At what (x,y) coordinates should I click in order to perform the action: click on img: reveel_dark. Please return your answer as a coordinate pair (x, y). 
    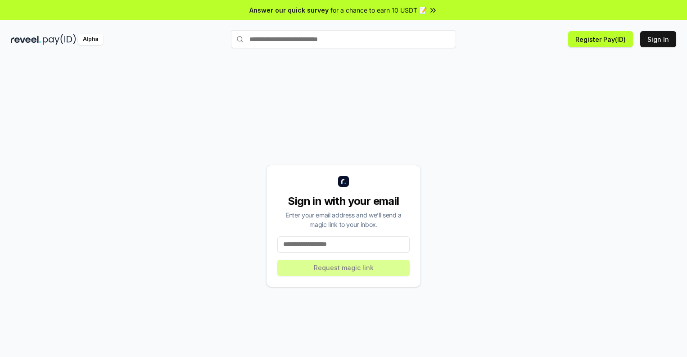
    Looking at the image, I should click on (26, 39).